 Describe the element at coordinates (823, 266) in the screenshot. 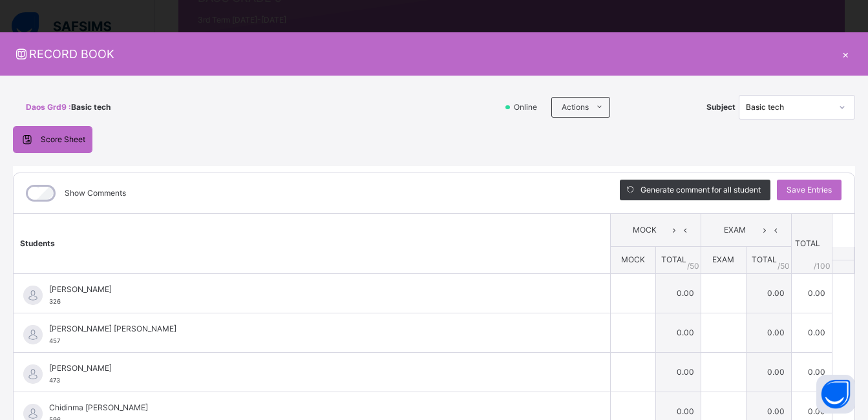

I see `span: /100` at that location.